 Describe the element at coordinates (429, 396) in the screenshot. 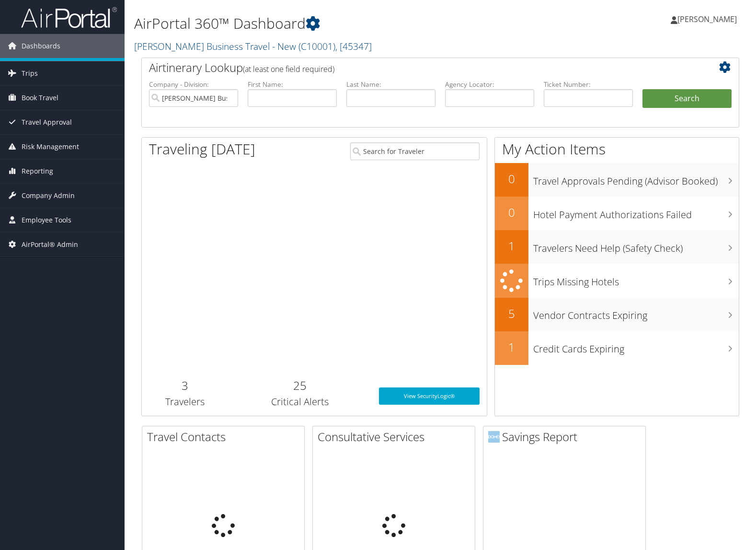

I see `a: View SecurityLogic®` at that location.